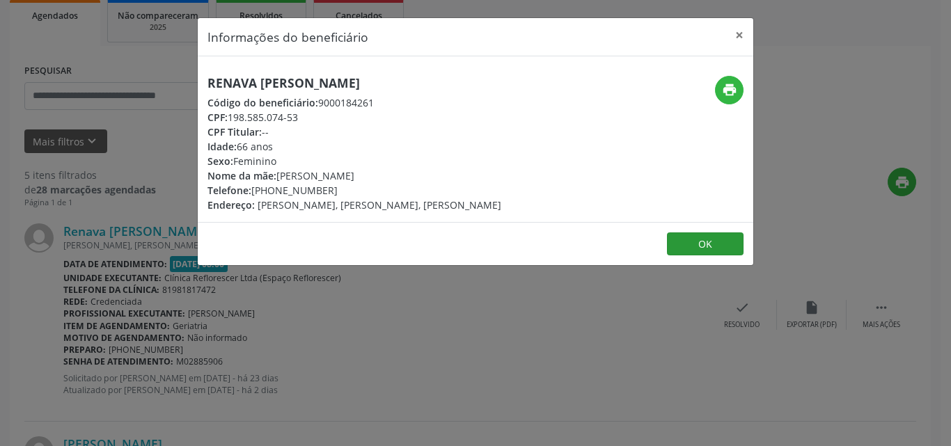 Image resolution: width=951 pixels, height=446 pixels. I want to click on div: 198.585.074-53, so click(354, 117).